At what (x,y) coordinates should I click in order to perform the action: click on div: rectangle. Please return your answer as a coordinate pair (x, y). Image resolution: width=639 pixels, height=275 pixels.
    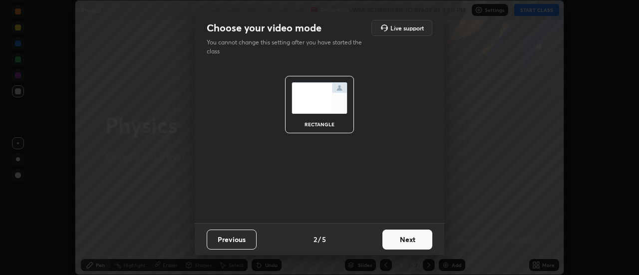
    Looking at the image, I should click on (320, 124).